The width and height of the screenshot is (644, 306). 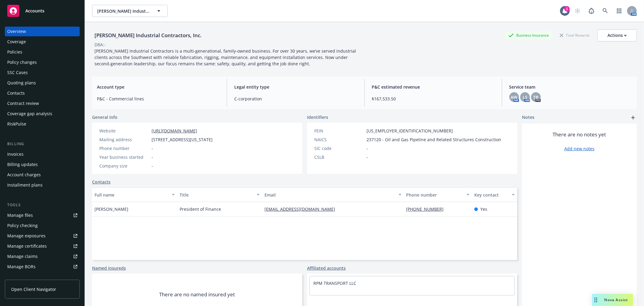 What do you see at coordinates (42, 256) in the screenshot?
I see `a: Manage claims` at bounding box center [42, 256].